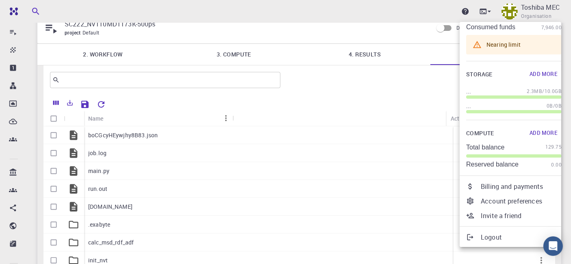 The height and width of the screenshot is (264, 571). Describe the element at coordinates (486, 148) in the screenshot. I see `p: Total balance` at that location.